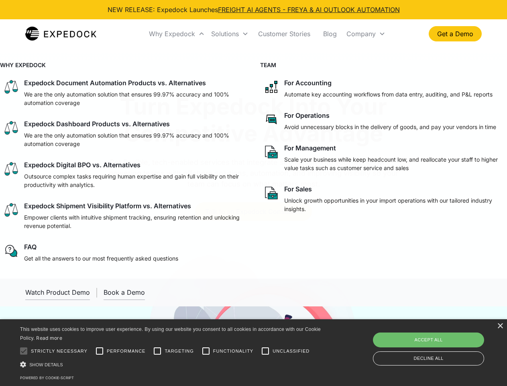 The image size is (507, 386). I want to click on a: FREIGHT AI AGENTS - FREYA & AI OUTLOOK AUTOMATION, so click(309, 10).